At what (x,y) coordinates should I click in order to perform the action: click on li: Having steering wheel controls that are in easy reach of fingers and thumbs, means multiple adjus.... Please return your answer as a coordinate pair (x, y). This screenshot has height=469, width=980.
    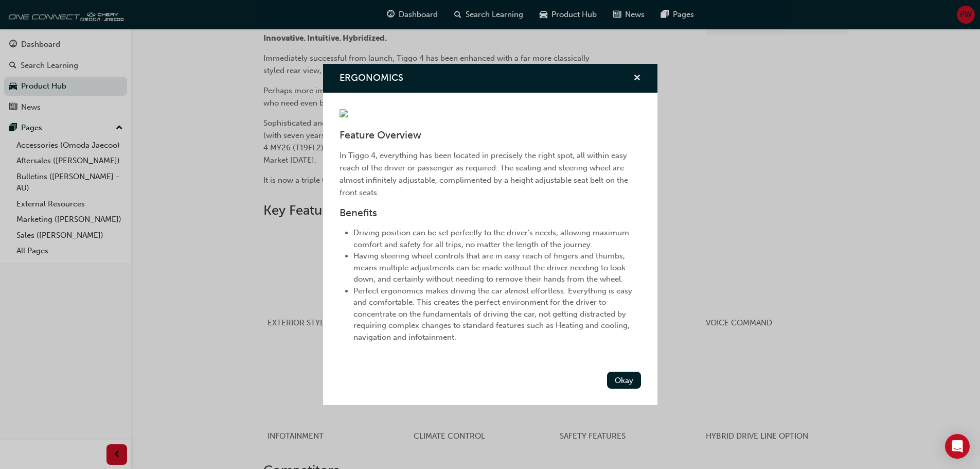
    Looking at the image, I should click on (497, 268).